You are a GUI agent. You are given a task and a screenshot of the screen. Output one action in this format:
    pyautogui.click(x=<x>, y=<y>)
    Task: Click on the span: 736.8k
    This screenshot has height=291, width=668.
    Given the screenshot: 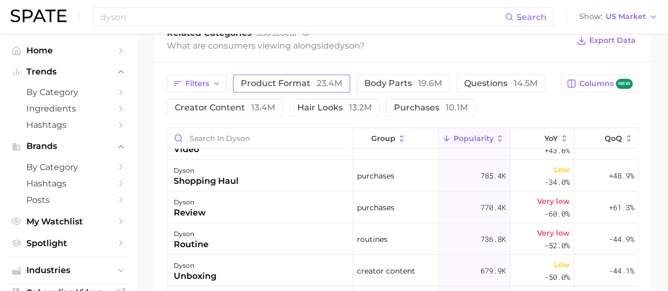 What is the action you would take?
    pyautogui.click(x=493, y=239)
    